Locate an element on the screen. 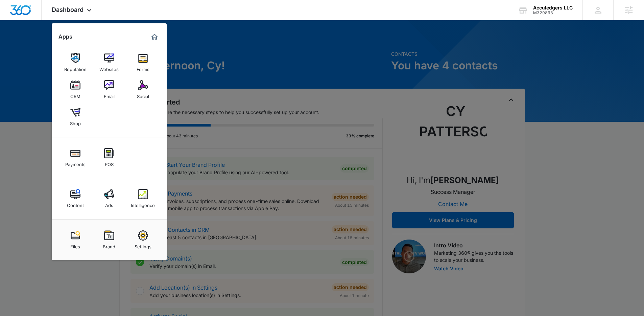 The image size is (644, 316). a: POS is located at coordinates (109, 158).